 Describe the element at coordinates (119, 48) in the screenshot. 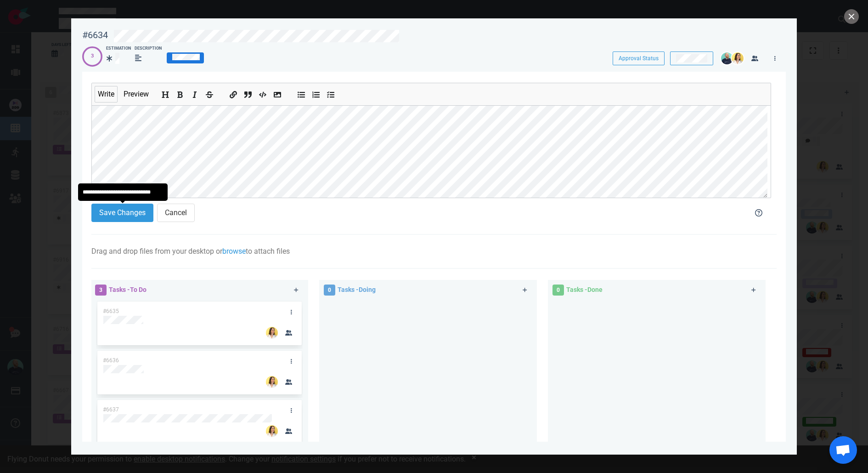

I see `div: Estimation` at that location.